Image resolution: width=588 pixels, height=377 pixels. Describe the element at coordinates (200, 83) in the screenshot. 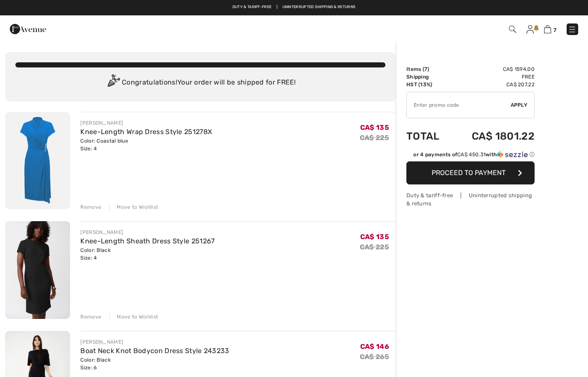

I see `div: Congratulations! Your order will be shipped for FREE!` at that location.